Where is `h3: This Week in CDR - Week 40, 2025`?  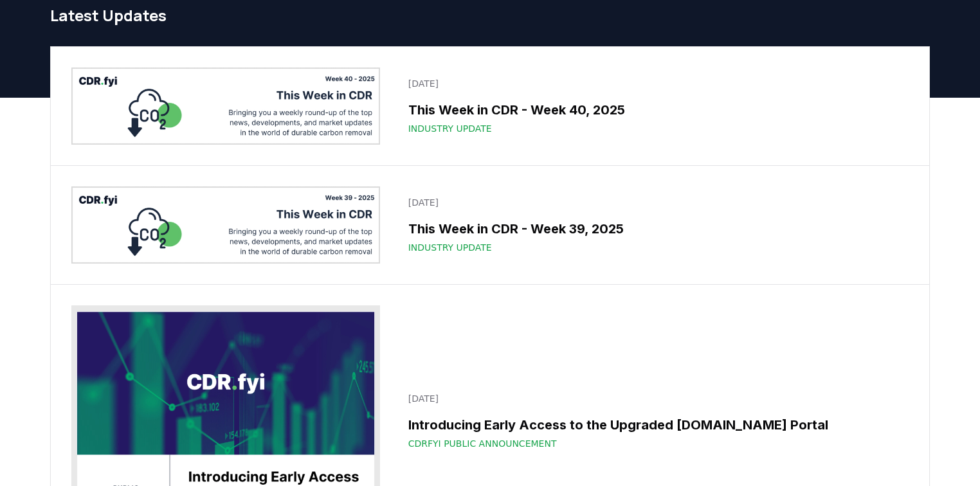 h3: This Week in CDR - Week 40, 2025 is located at coordinates (655, 110).